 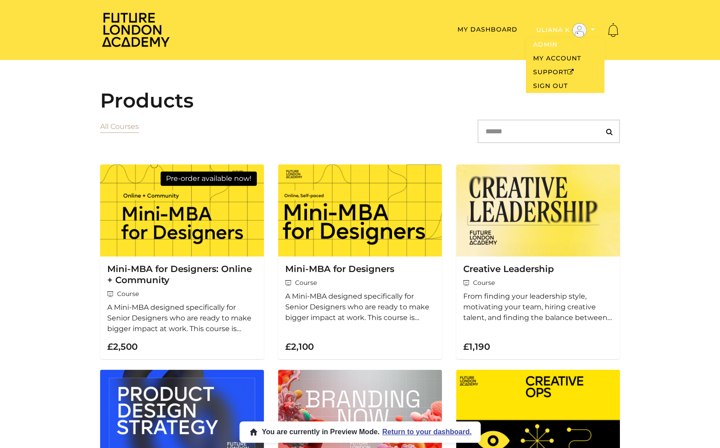 What do you see at coordinates (565, 86) in the screenshot?
I see `a: Sign Out` at bounding box center [565, 86].